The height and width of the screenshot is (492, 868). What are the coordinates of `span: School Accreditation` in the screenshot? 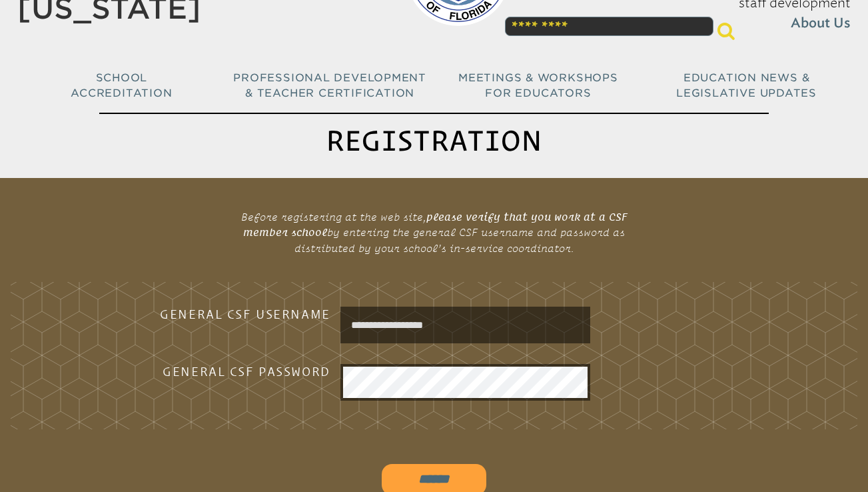 It's located at (121, 86).